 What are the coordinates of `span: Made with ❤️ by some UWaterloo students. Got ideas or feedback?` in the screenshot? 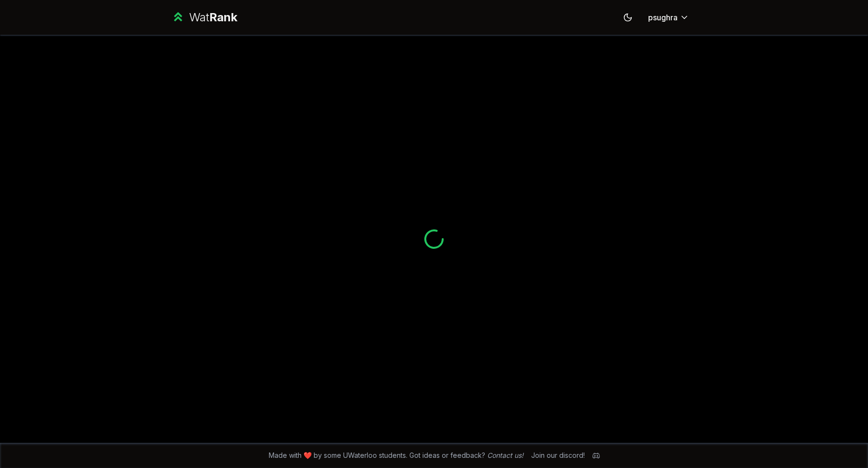 It's located at (396, 455).